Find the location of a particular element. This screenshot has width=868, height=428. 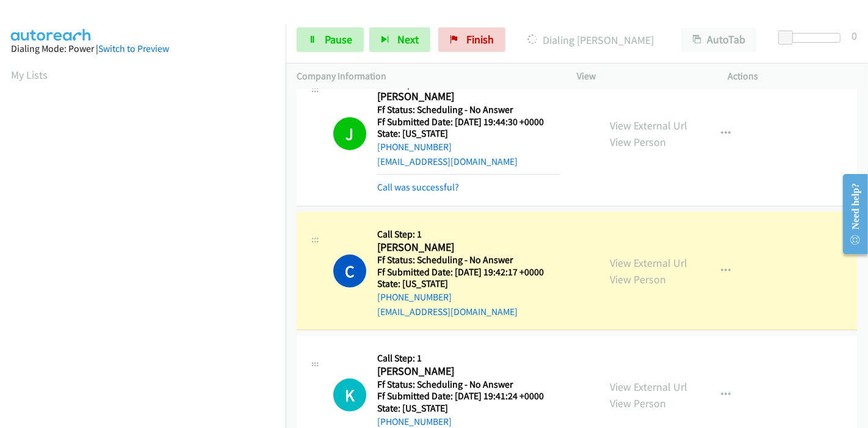

div: The call is yet to be attempted is located at coordinates (350, 395).